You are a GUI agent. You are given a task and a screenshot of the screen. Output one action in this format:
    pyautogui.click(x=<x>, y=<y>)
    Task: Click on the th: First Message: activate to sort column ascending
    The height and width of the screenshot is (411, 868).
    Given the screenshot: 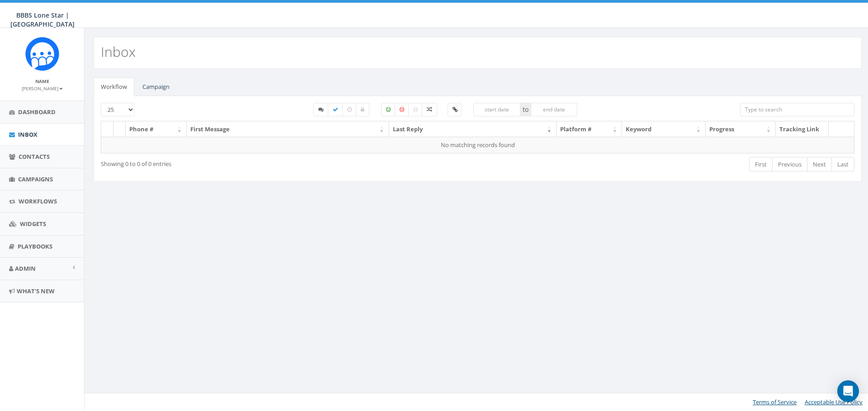 What is the action you would take?
    pyautogui.click(x=288, y=129)
    